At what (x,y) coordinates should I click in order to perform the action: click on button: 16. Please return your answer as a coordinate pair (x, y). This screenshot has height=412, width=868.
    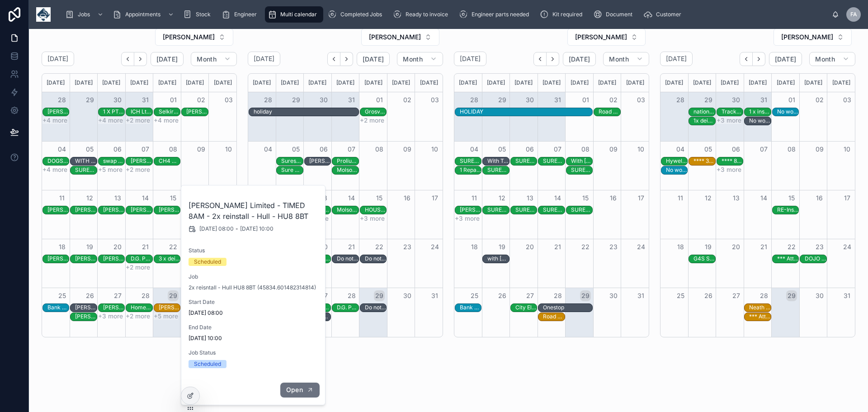
    Looking at the image, I should click on (614, 198).